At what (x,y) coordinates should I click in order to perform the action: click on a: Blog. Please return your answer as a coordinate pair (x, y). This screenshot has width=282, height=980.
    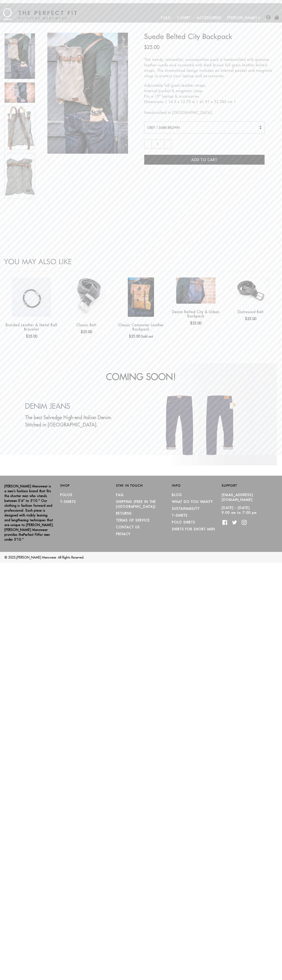
    Looking at the image, I should click on (177, 495).